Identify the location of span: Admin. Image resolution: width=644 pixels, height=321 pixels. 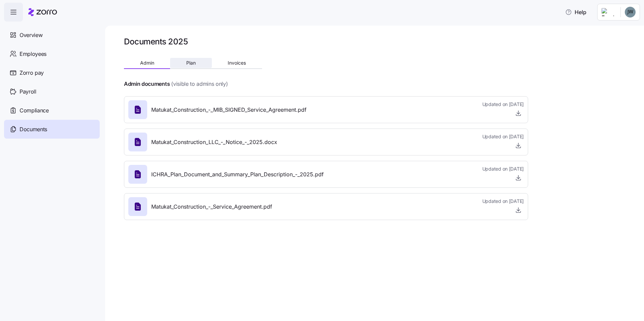
(147, 63).